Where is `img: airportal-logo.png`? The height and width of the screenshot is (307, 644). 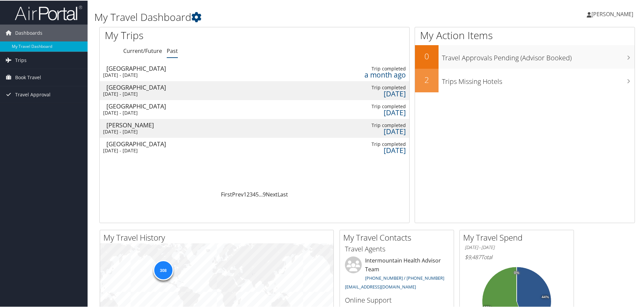
img: airportal-logo.png is located at coordinates (48, 12).